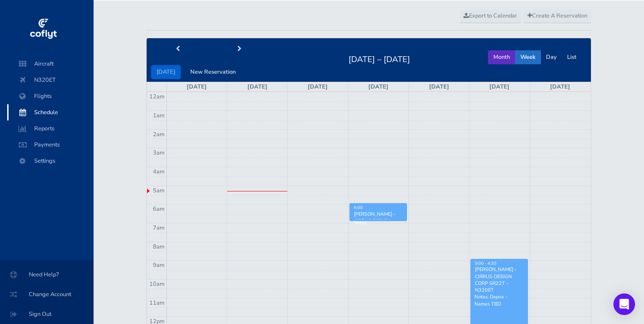 The width and height of the screenshot is (644, 324). What do you see at coordinates (358, 208) in the screenshot?
I see `span: 6:00` at bounding box center [358, 208].